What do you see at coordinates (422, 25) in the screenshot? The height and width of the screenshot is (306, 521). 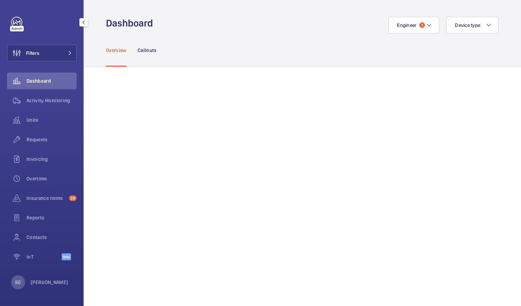 I see `span: 1` at bounding box center [422, 25].